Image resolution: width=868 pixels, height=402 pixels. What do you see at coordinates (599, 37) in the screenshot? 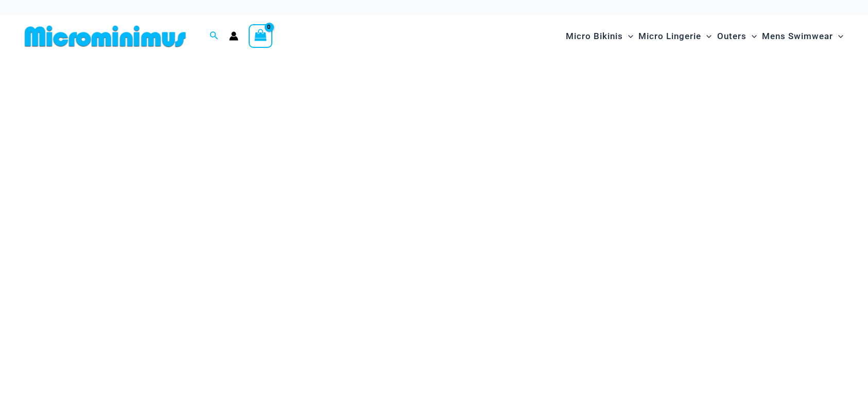
I see `a: Micro BikinisMenu ToggleMenu Toggle` at bounding box center [599, 37].